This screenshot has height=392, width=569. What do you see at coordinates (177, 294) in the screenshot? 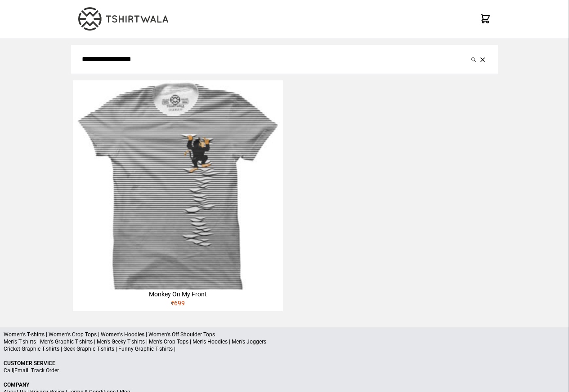
I see `div: Monkey On My Front` at bounding box center [177, 294].